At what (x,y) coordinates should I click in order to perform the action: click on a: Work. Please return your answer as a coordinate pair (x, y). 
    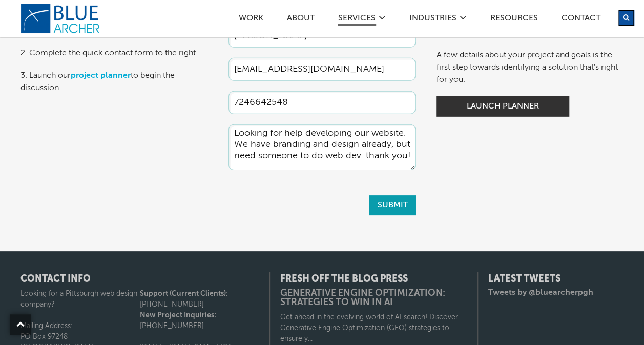
    Looking at the image, I should click on (251, 19).